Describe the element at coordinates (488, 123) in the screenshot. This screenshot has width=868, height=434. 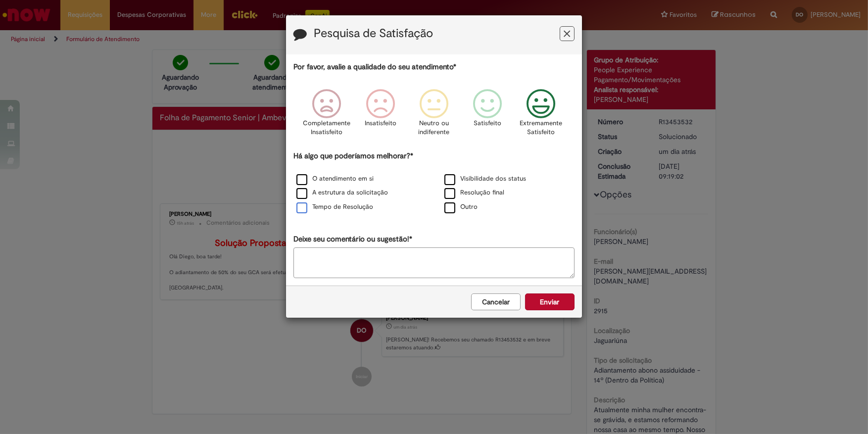
I see `p: Satisfeito` at that location.